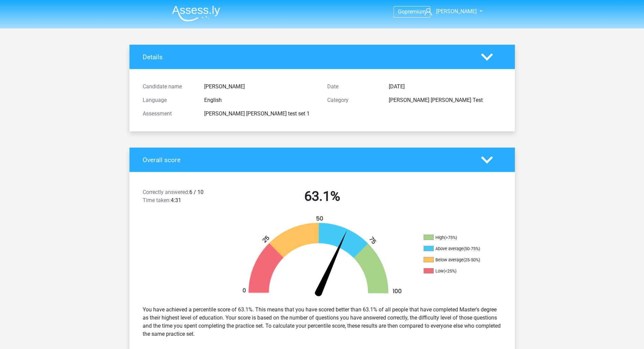 This screenshot has width=644, height=349. Describe the element at coordinates (472, 248) in the screenshot. I see `div: (50-75%)` at that location.